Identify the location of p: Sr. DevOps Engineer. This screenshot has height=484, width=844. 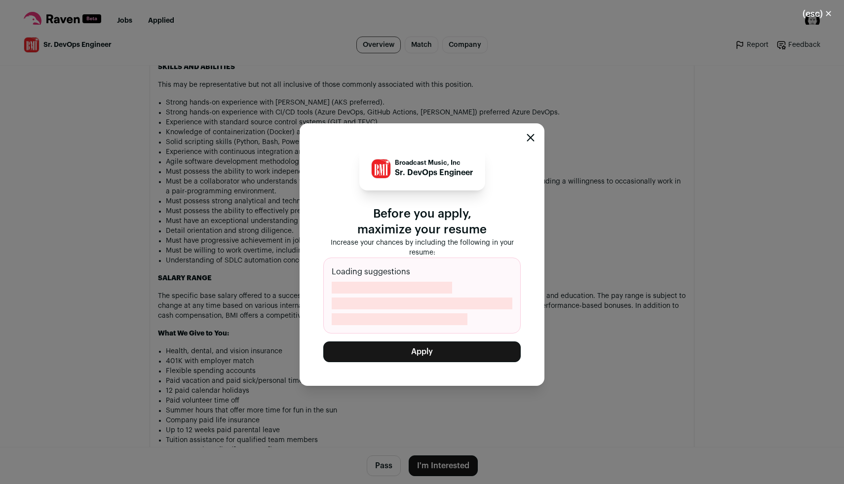
(434, 173).